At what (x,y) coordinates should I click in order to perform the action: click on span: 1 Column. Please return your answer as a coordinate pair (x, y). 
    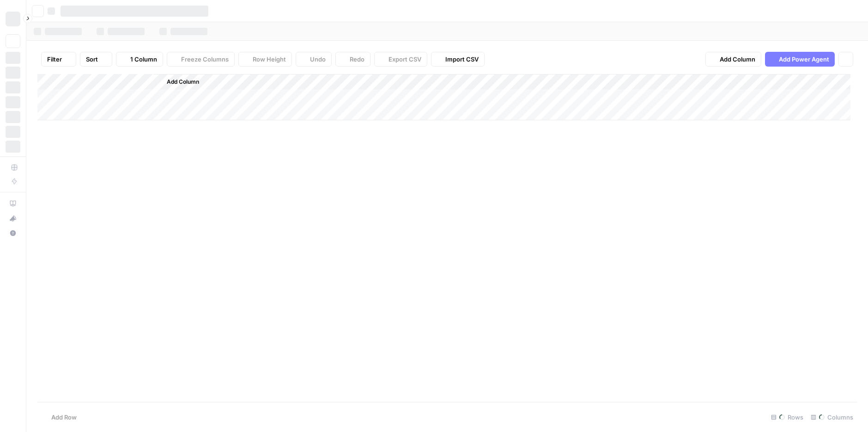
    Looking at the image, I should click on (144, 59).